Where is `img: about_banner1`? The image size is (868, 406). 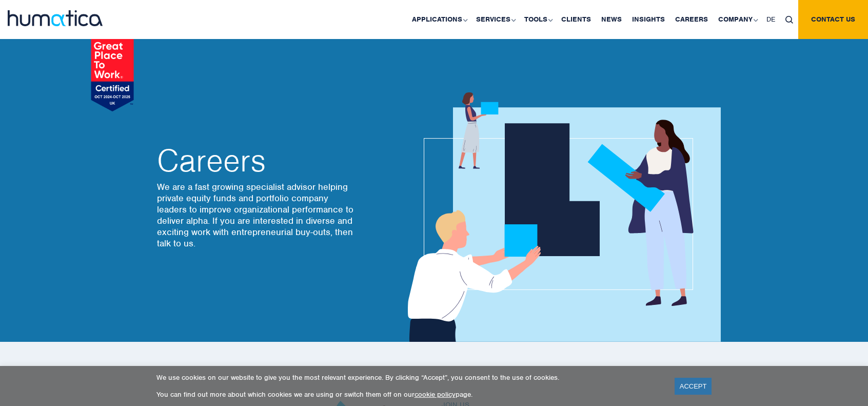 img: about_banner1 is located at coordinates (559, 217).